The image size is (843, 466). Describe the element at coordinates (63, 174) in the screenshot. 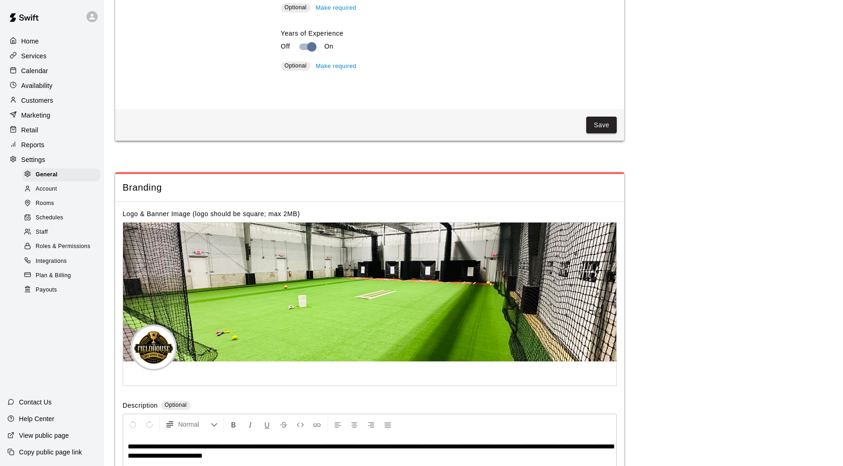

I see `a: General` at that location.